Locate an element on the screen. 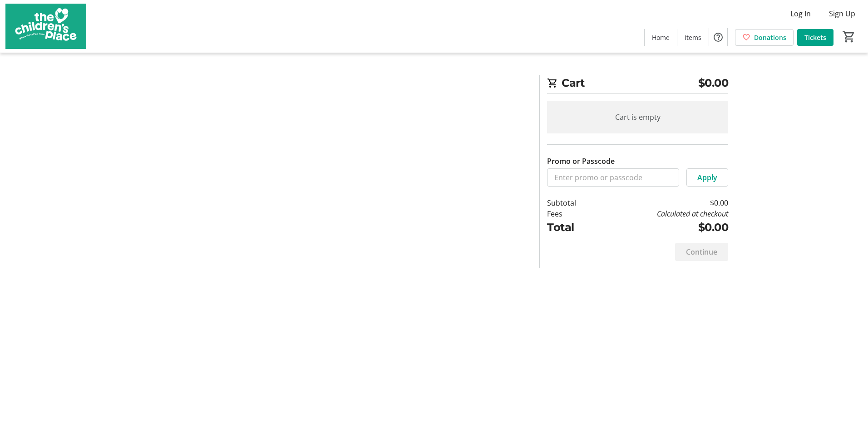 The image size is (868, 433). button: Sign Up is located at coordinates (842, 14).